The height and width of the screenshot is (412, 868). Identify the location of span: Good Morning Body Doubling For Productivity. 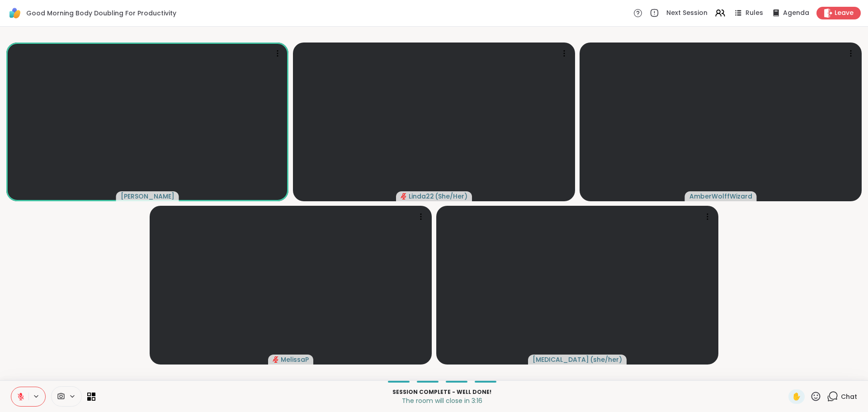
(101, 13).